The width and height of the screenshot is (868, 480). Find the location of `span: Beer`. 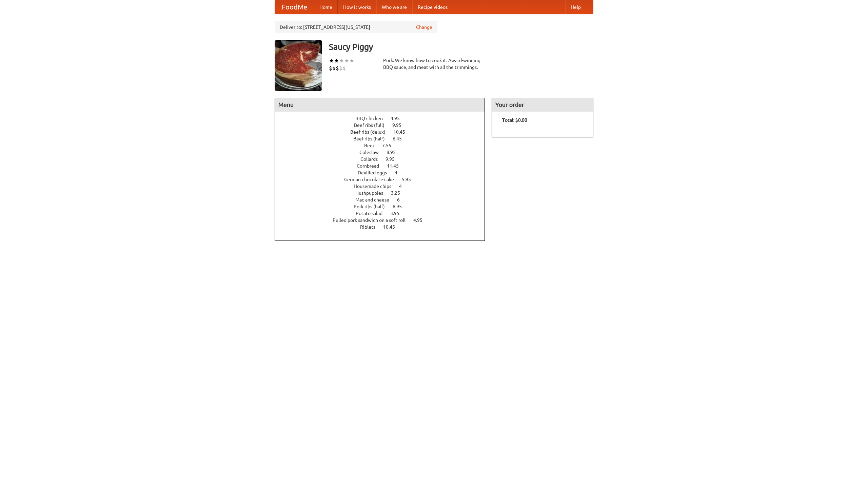

span: Beer is located at coordinates (372, 145).